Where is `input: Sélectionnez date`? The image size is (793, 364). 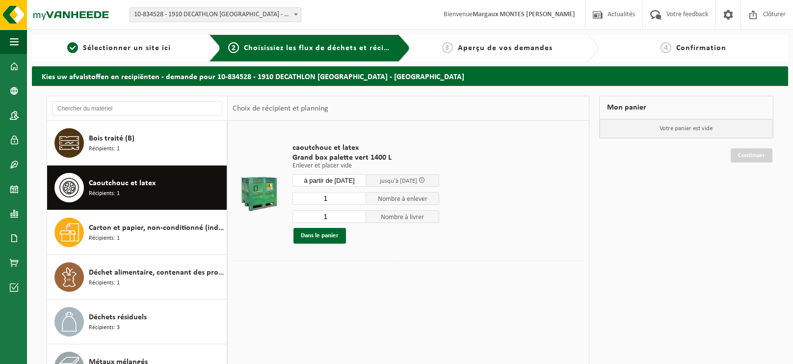
input: Sélectionnez date is located at coordinates (329, 180).